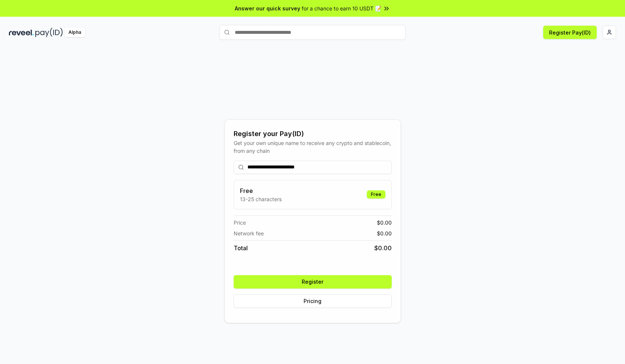 The image size is (625, 364). Describe the element at coordinates (312, 147) in the screenshot. I see `div: Get your own unique name to receive any crypto and stablecoin, from any chain` at that location.